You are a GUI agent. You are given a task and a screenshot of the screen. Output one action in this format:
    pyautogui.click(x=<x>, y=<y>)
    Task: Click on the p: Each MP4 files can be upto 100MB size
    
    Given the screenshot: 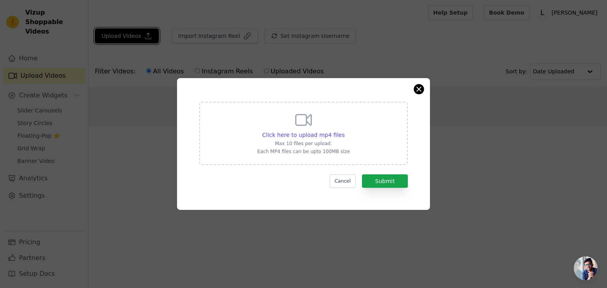 What is the action you would take?
    pyautogui.click(x=303, y=152)
    